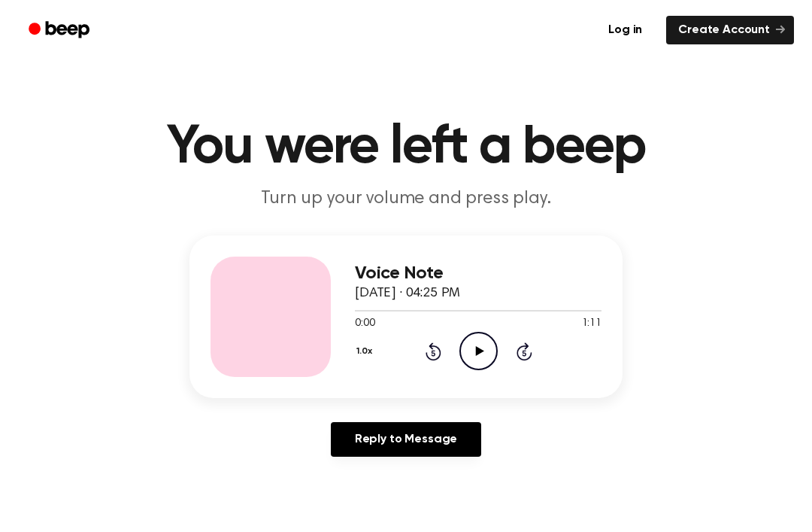 Image resolution: width=812 pixels, height=532 pixels. Describe the element at coordinates (60, 30) in the screenshot. I see `a: Beep` at that location.